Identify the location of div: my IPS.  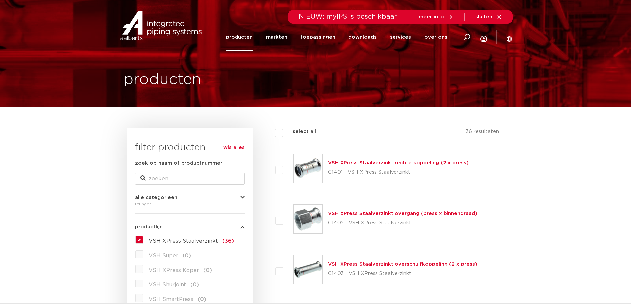
(484, 37).